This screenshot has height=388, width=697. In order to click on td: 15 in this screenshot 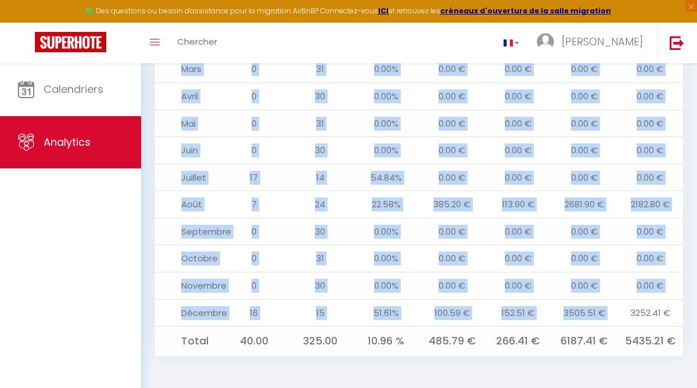, I will do `click(320, 312)`.